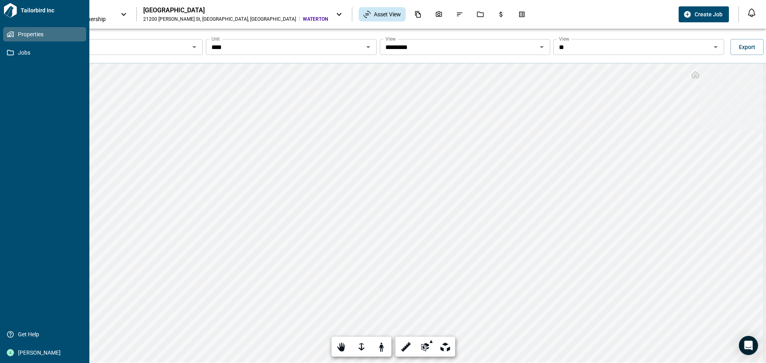 This screenshot has width=766, height=363. I want to click on span: Jobs, so click(46, 53).